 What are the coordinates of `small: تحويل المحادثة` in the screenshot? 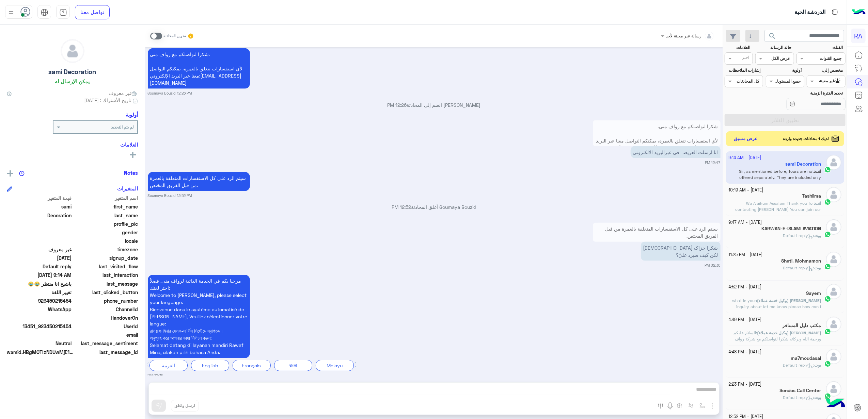 It's located at (175, 36).